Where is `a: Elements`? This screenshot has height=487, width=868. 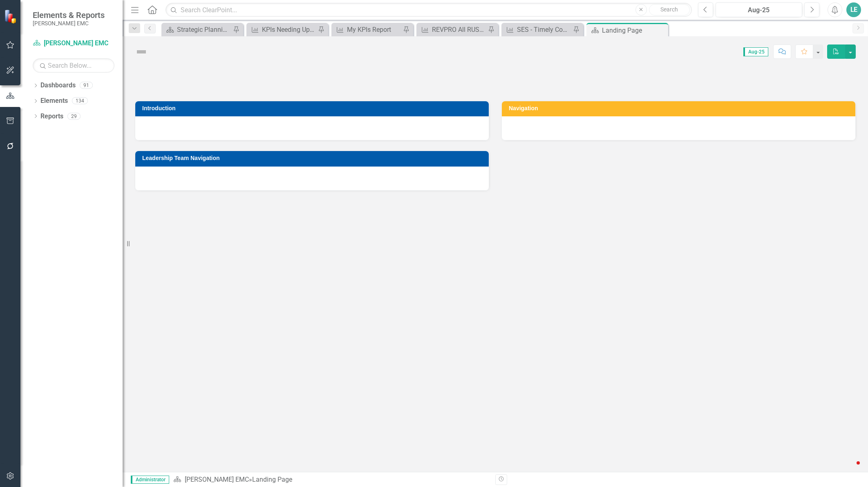 a: Elements is located at coordinates (54, 101).